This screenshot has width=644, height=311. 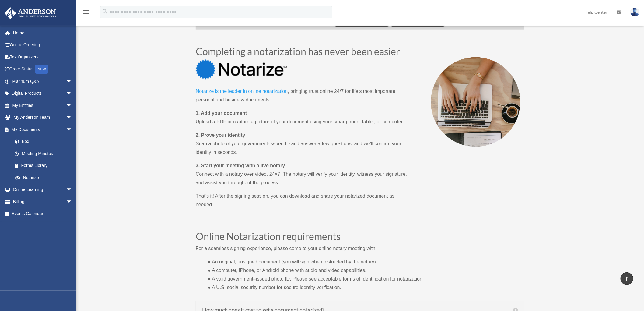 What do you see at coordinates (45, 153) in the screenshot?
I see `a: Meeting Minutes` at bounding box center [45, 153].